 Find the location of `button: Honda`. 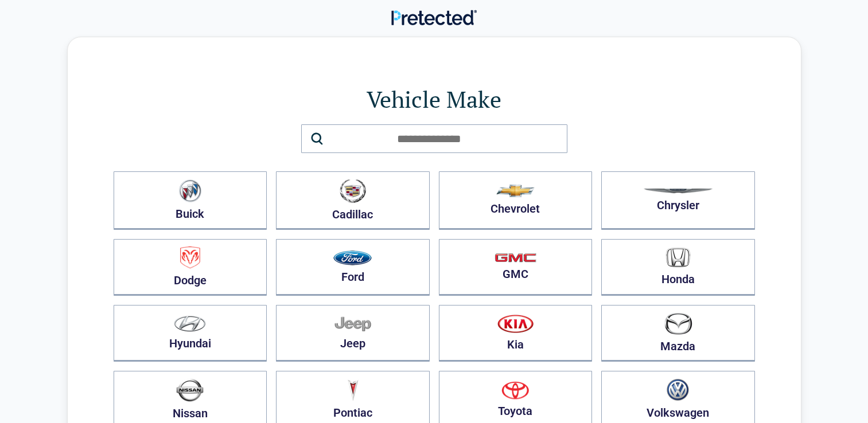

button: Honda is located at coordinates (678, 267).